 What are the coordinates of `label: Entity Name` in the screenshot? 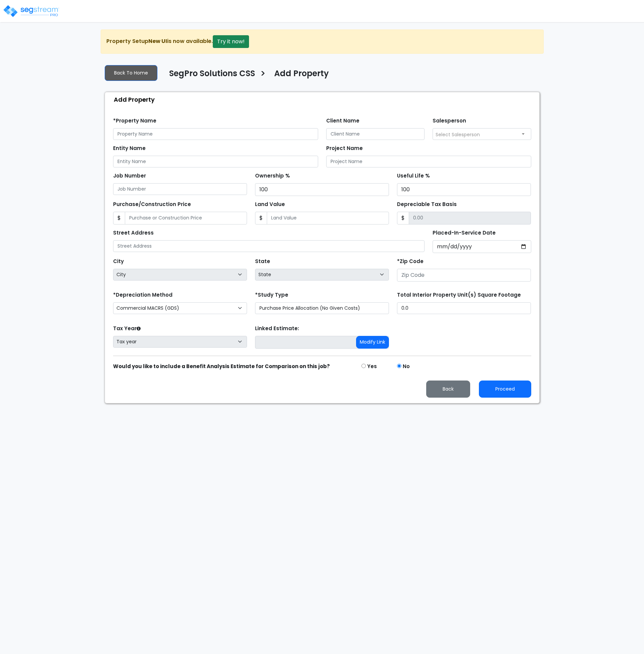 It's located at (129, 148).